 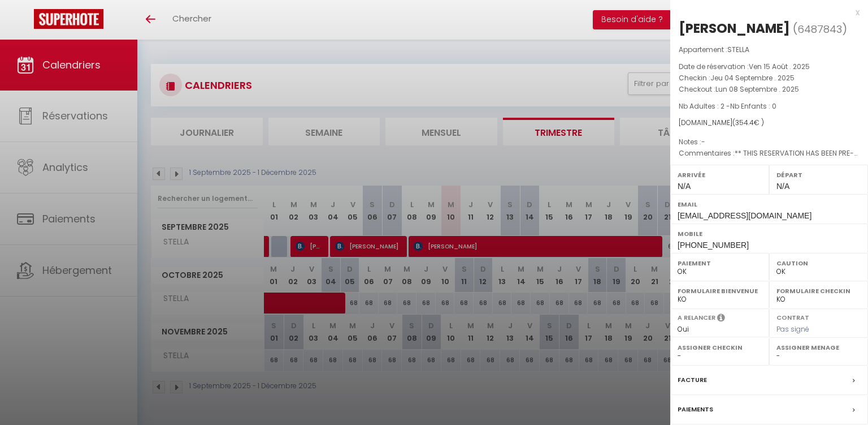 I want to click on label: Départ, so click(x=818, y=175).